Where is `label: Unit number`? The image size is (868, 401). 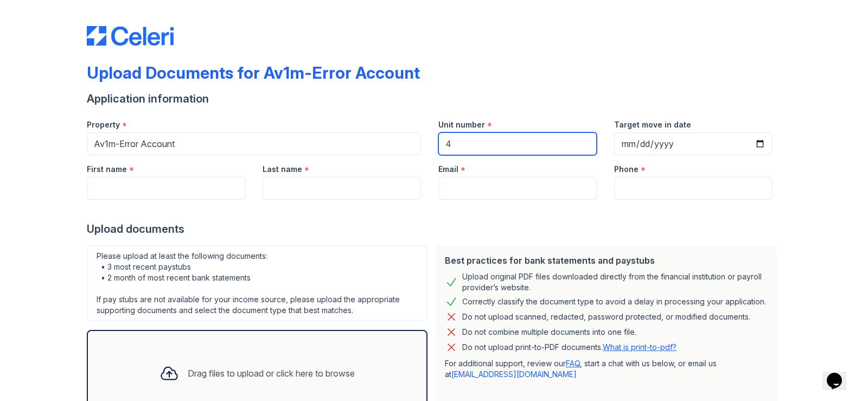
label: Unit number is located at coordinates (462, 125).